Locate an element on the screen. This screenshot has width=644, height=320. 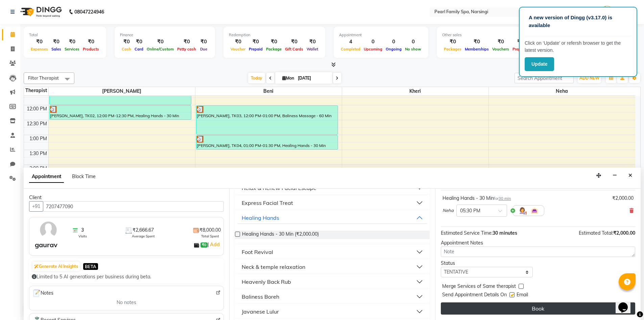
button: Express Facial Treat is located at coordinates (332, 203).